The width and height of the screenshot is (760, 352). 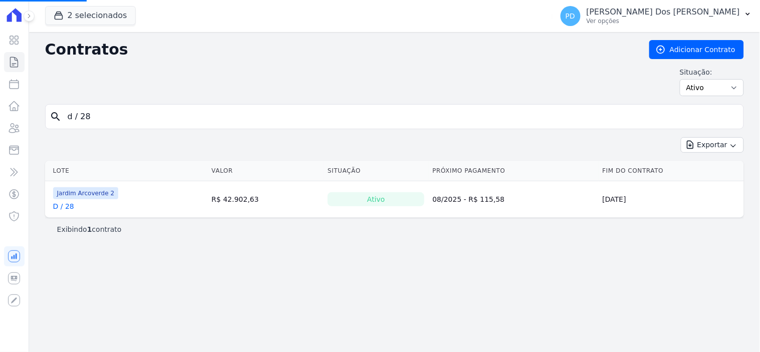 I want to click on th: Próximo Pagamento, so click(x=513, y=171).